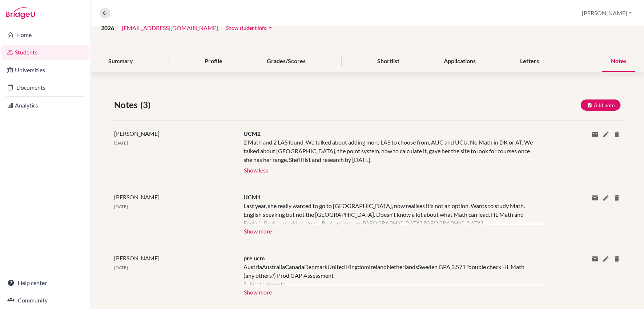  I want to click on div: 2 Math and 2 LAS found. We talked about adding more LAS to choose from, AUC and UCU. No Math in D..., so click(389, 151).